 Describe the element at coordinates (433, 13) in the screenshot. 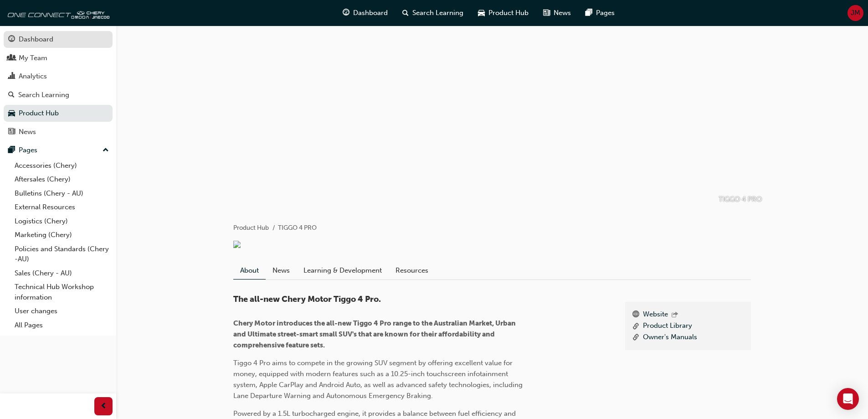

I see `a: search-iconSearch Learning` at that location.